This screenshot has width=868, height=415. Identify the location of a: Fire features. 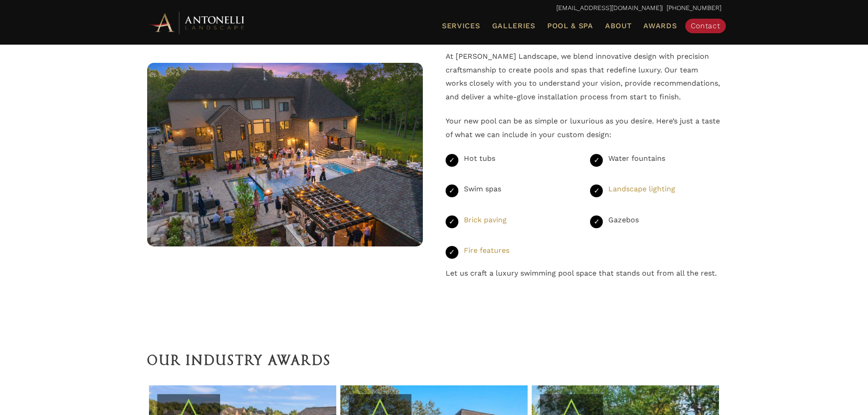
(487, 251).